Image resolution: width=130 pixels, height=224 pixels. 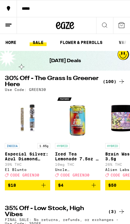 I want to click on a: SALE, so click(x=38, y=42).